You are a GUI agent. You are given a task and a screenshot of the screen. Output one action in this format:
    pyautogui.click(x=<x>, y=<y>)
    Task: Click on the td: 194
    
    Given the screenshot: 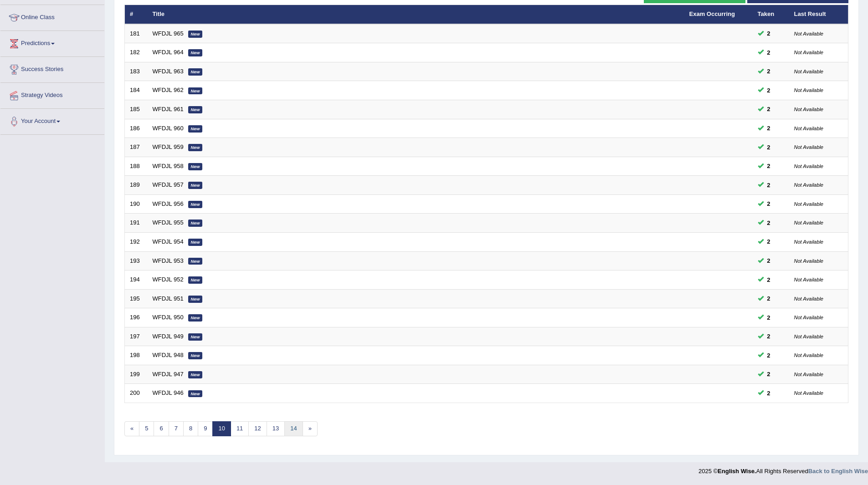 What is the action you would take?
    pyautogui.click(x=136, y=280)
    